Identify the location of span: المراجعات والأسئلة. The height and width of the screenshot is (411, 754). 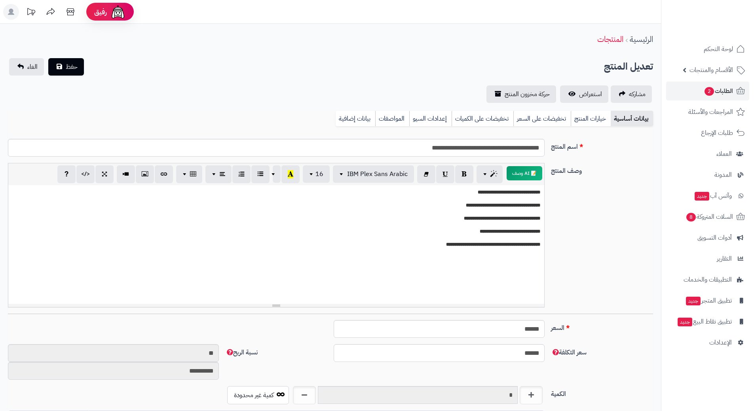
(710, 112).